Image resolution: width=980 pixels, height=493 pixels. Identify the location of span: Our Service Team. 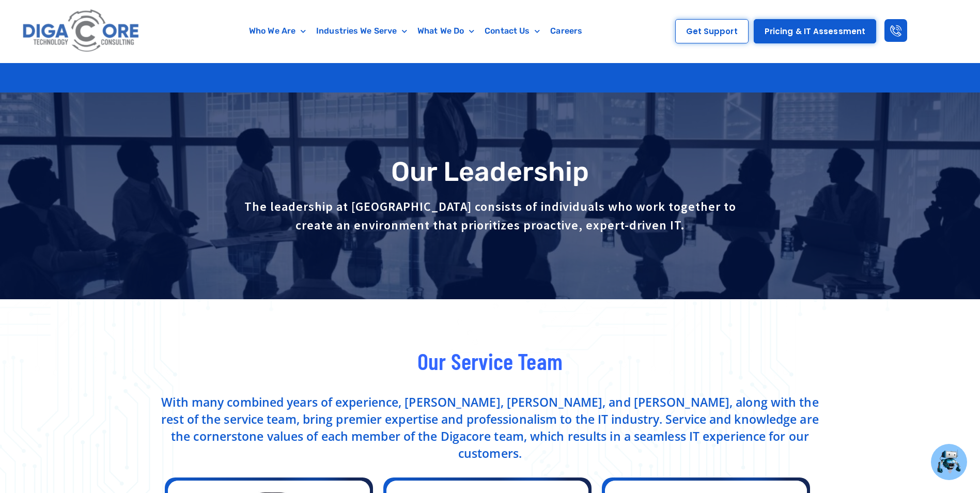
(490, 361).